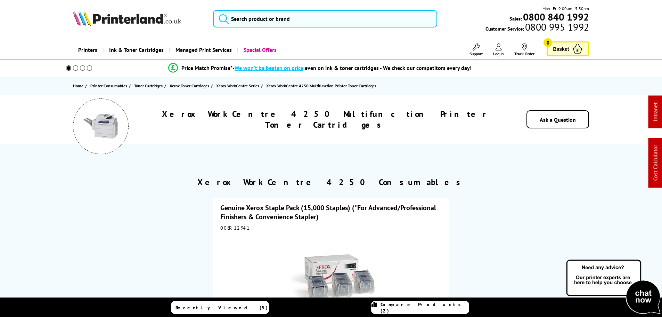  I want to click on img: Xerox WorkCentre 4250 Multifunction Printer Toner Cartridges, so click(101, 126).